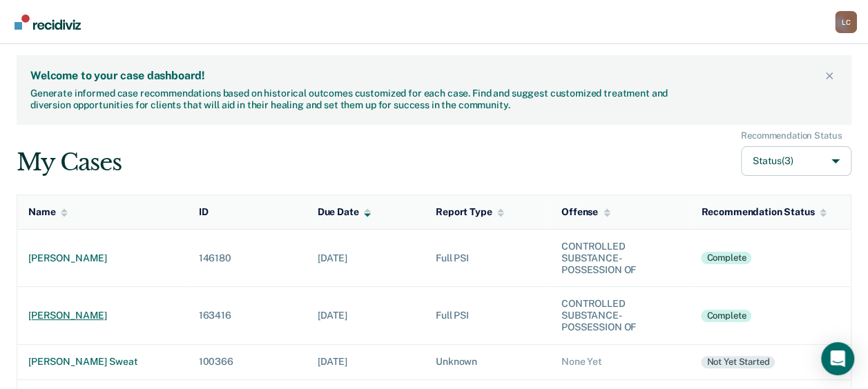 The width and height of the screenshot is (868, 389). What do you see at coordinates (248, 257) in the screenshot?
I see `td: 146180` at bounding box center [248, 257].